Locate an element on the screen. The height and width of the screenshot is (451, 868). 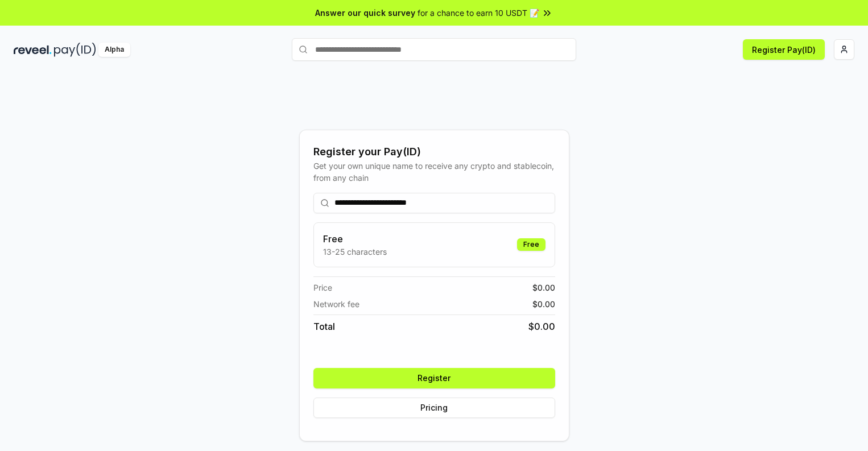
div: Free is located at coordinates (531, 245).